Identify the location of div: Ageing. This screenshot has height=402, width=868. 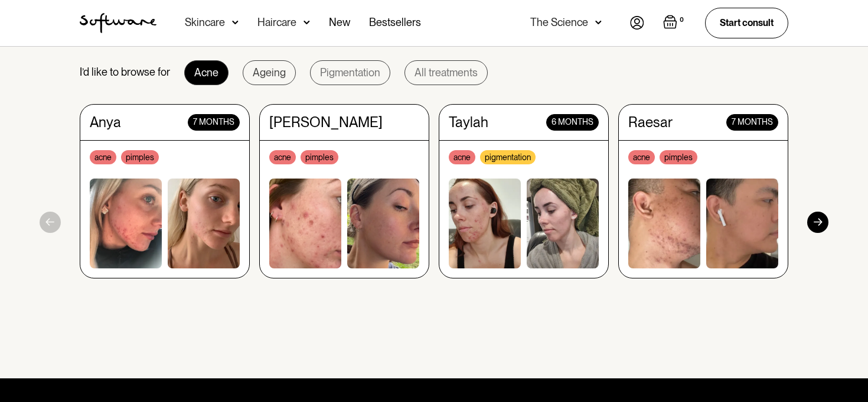
(269, 73).